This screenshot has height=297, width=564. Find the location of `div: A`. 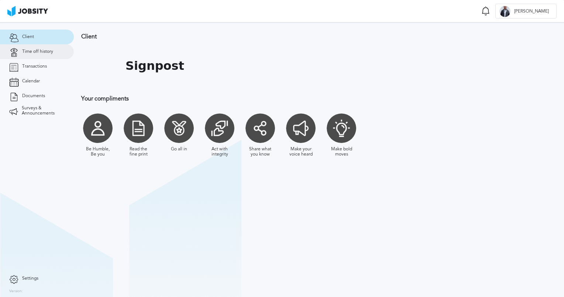

div: A is located at coordinates (505, 11).